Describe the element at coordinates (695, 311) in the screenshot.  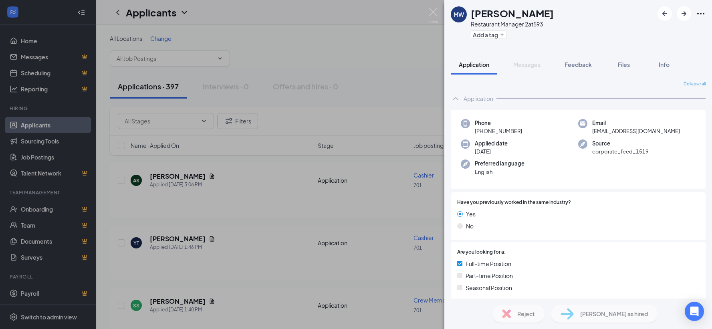
I see `div: Open Intercom Messenger` at that location.